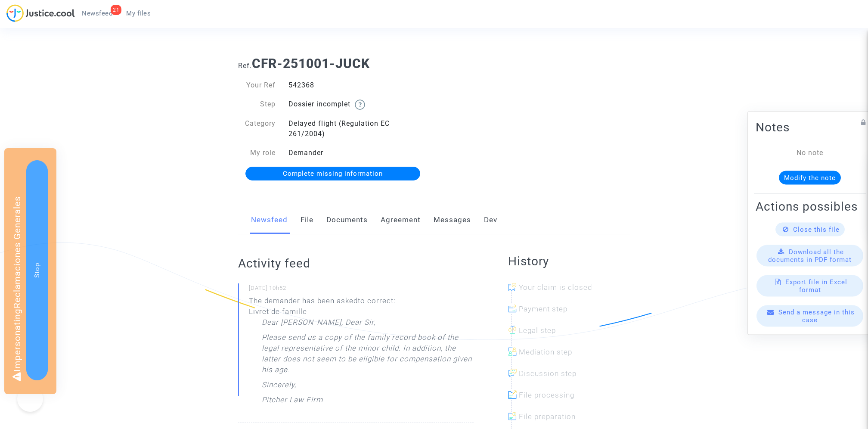  Describe the element at coordinates (400, 220) in the screenshot. I see `a: Agreement` at that location.